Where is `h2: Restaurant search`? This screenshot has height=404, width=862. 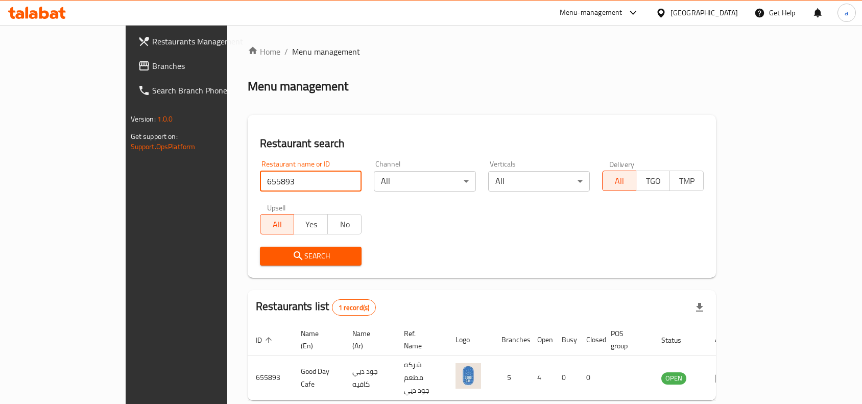
h2: Restaurant search is located at coordinates (482, 144).